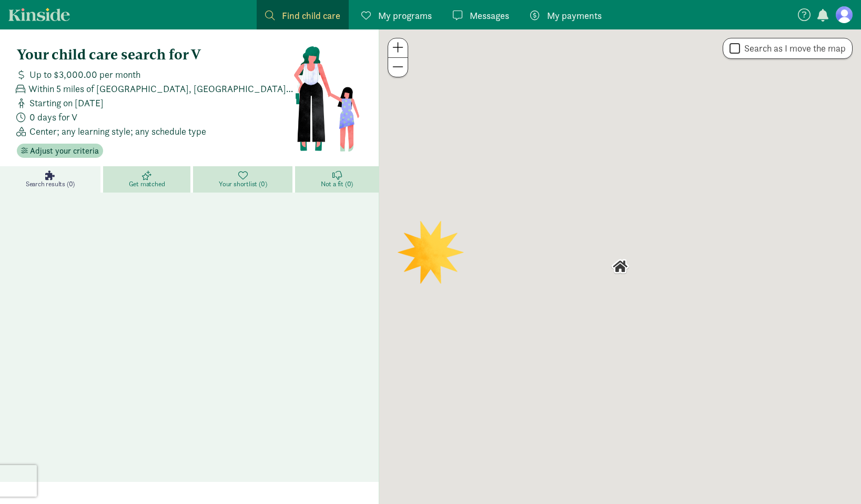 This screenshot has width=861, height=504. I want to click on a: Get matched, so click(148, 180).